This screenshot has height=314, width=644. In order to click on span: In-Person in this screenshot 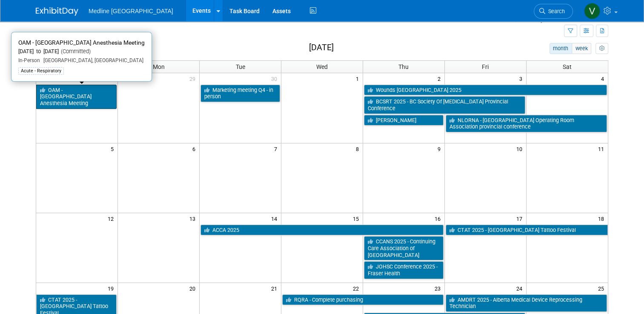, I will do `click(29, 60)`.